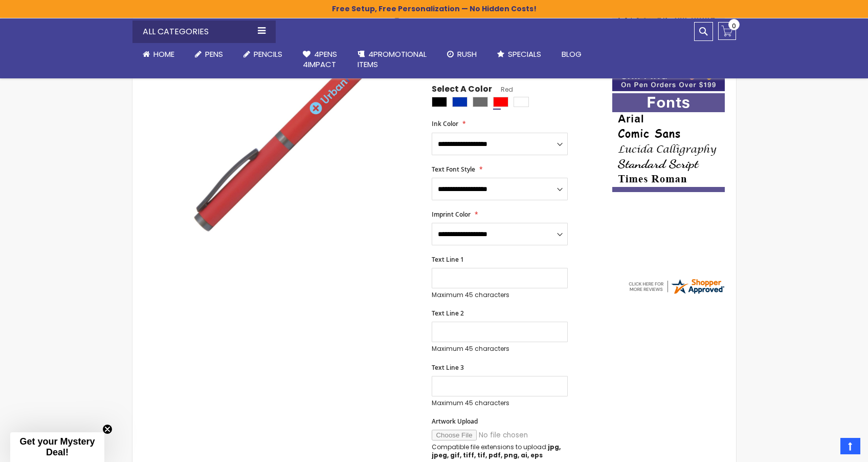  Describe the element at coordinates (572, 54) in the screenshot. I see `span: Blog` at that location.